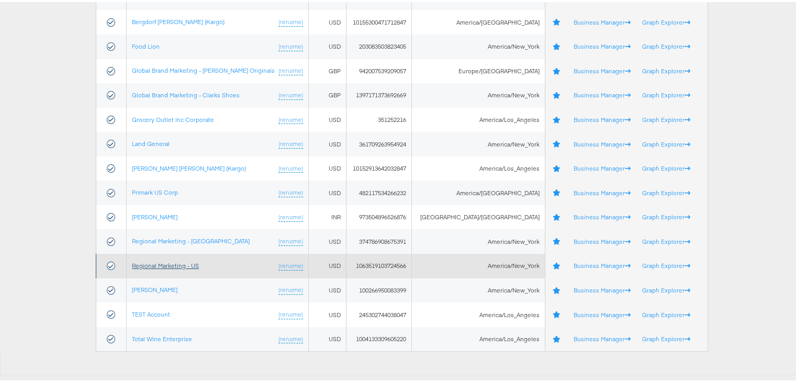 This screenshot has width=796, height=382. Describe the element at coordinates (155, 190) in the screenshot. I see `a: Primark US Corp` at that location.